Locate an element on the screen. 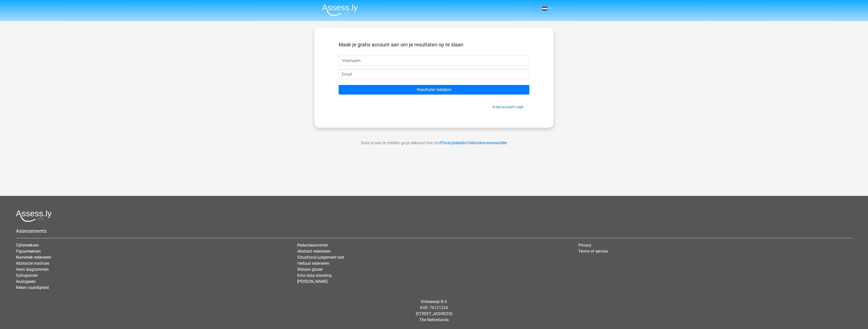 The width and height of the screenshot is (868, 329). a: Privacy is located at coordinates (585, 245).